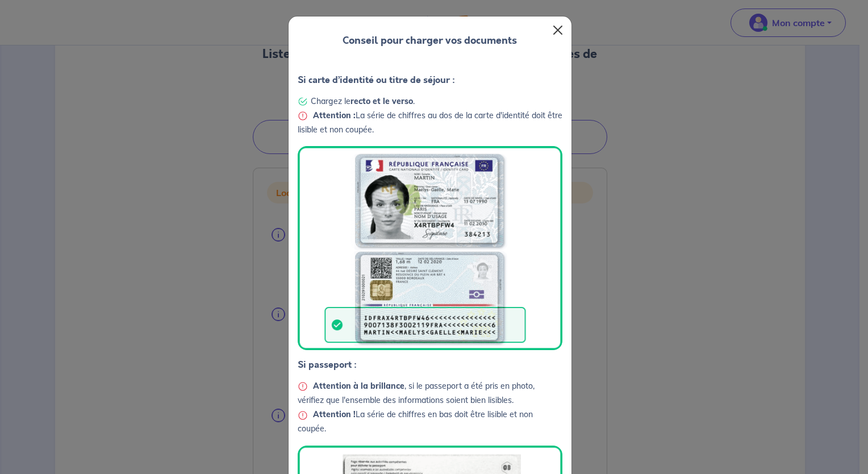  Describe the element at coordinates (430, 365) in the screenshot. I see `h3: Si passeport :` at that location.